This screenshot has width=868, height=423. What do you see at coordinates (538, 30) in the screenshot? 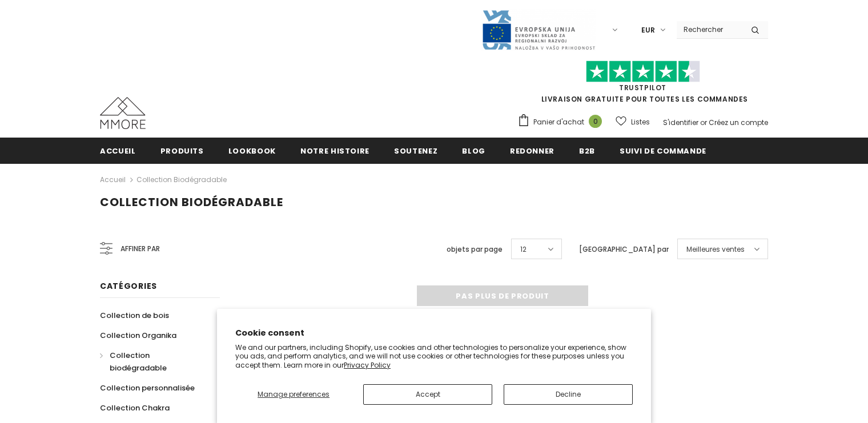
I see `img: Javni Razpis` at bounding box center [538, 30].